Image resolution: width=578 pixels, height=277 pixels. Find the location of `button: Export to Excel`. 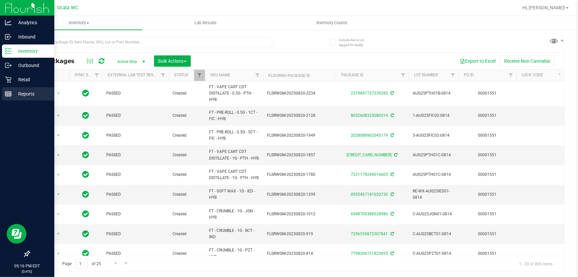

button: Export to Excel is located at coordinates (478, 61).